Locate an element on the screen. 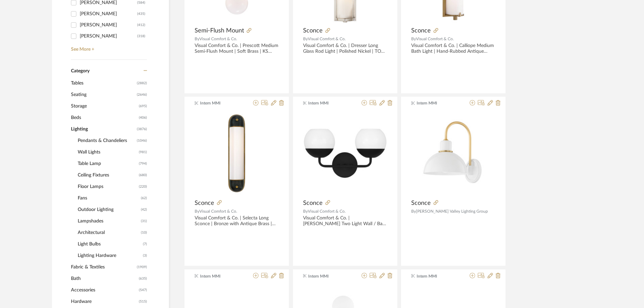 This screenshot has height=308, width=644. div: Visual Comfort & Co. | Dresser Long Glass Rod Light | Polished Nickel | TOB 2141PN-FG is located at coordinates (345, 49).